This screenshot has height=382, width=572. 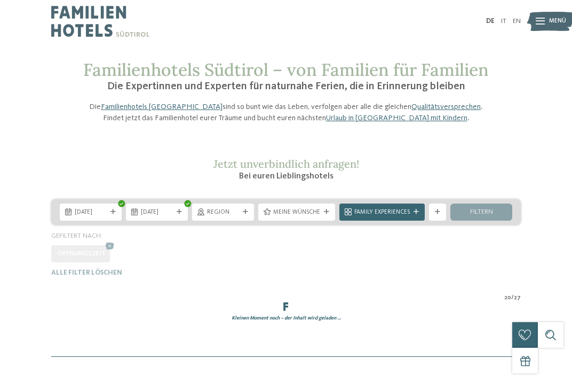 What do you see at coordinates (504, 21) in the screenshot?
I see `a: IT` at bounding box center [504, 21].